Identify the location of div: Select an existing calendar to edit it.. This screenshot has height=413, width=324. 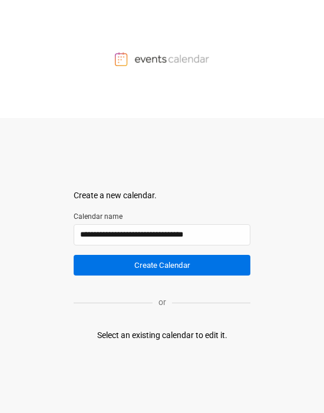
(162, 335).